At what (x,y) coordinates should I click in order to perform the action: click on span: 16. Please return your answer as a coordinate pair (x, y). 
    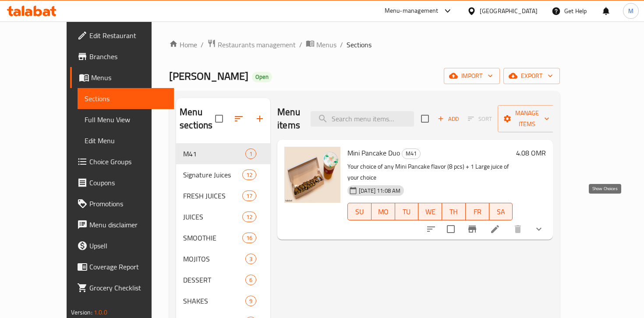
    Looking at the image, I should click on (249, 238).